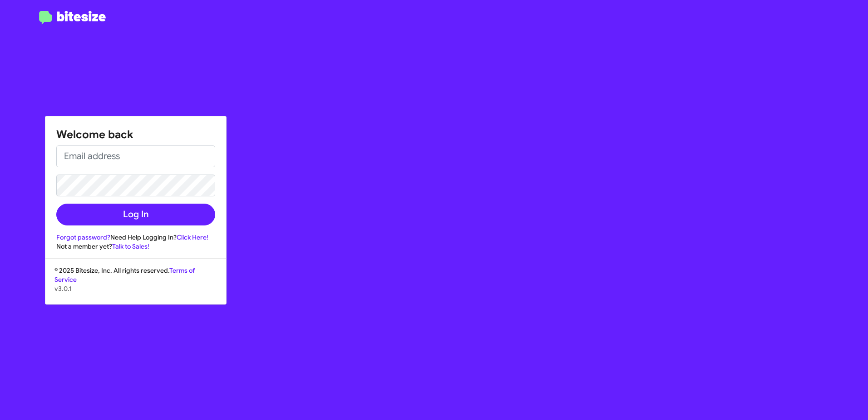 The height and width of the screenshot is (420, 868). Describe the element at coordinates (136, 237) in the screenshot. I see `div: Need Help Logging In?` at that location.